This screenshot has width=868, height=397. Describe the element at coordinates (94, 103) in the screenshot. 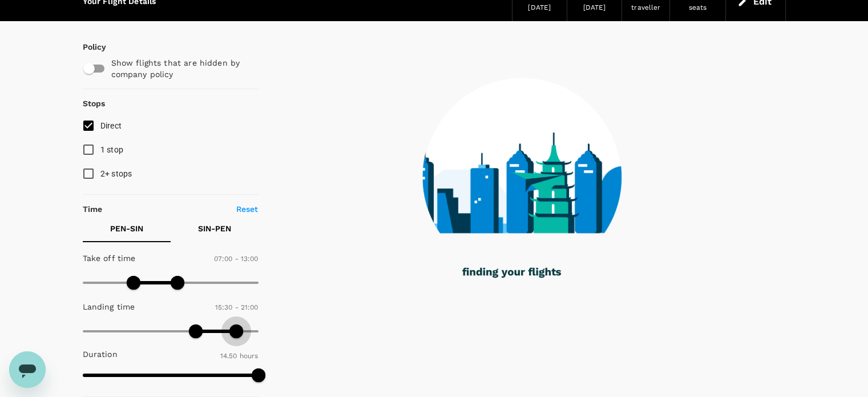

I see `strong: Stops` at that location.